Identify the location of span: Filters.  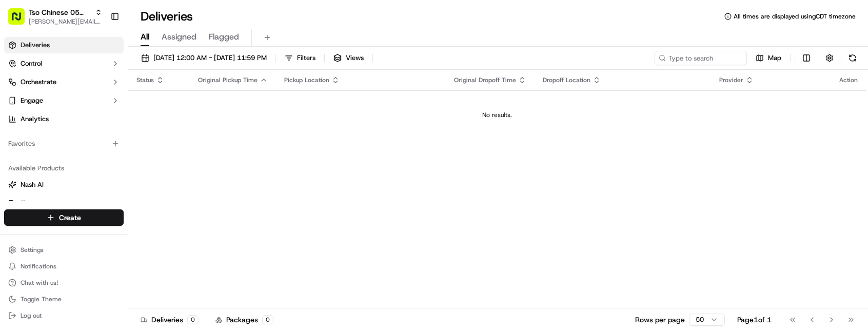
(306, 58).